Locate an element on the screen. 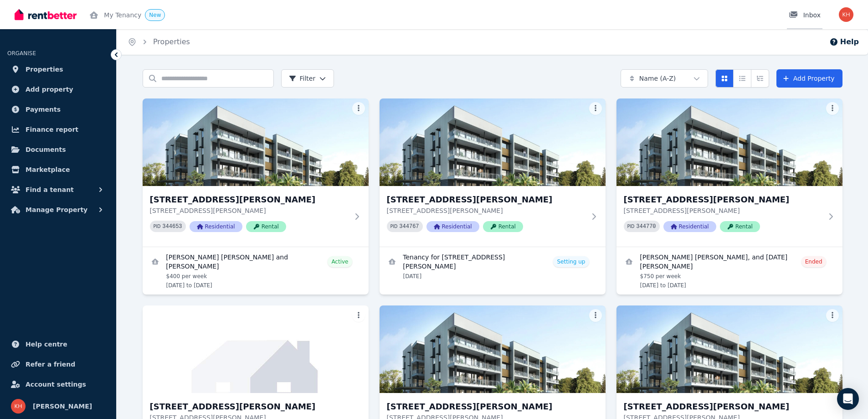 This screenshot has height=419, width=868. img: 5/26 Arthur Street, Coffs Harbour is located at coordinates (492, 349).